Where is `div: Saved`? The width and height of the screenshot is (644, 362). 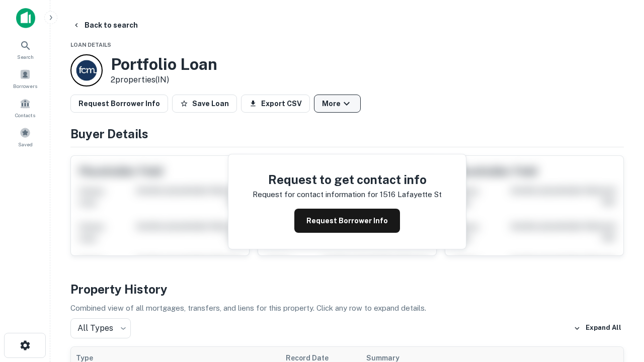 div: Saved is located at coordinates (25, 137).